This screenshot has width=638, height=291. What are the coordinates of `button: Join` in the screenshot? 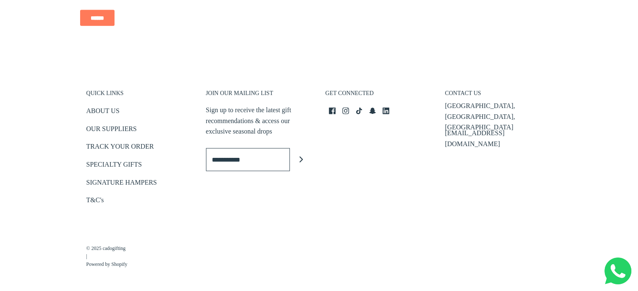 It's located at (301, 160).